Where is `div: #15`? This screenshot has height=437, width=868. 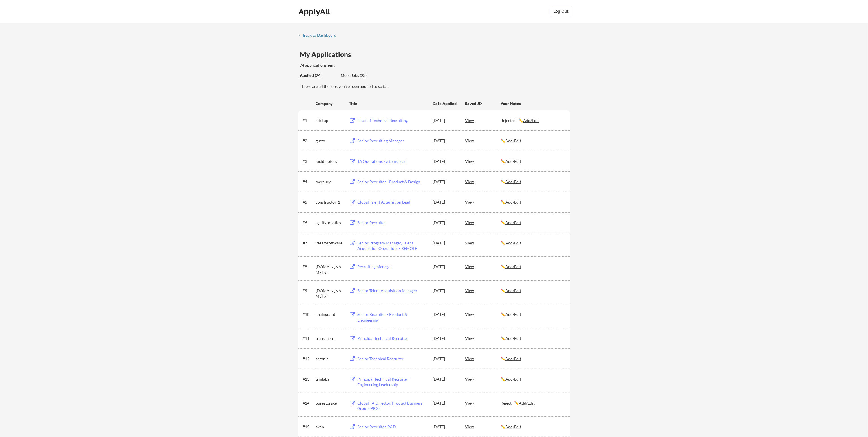 div: #15 is located at coordinates (308, 427).